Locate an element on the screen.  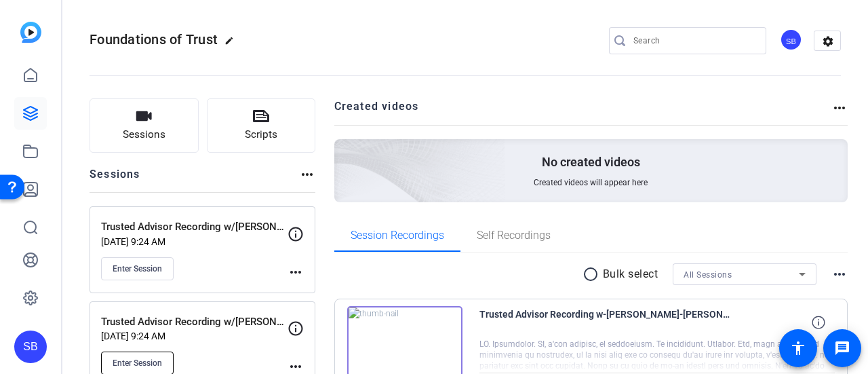
ngx-avatar: Steven Bernucci is located at coordinates (791, 40).